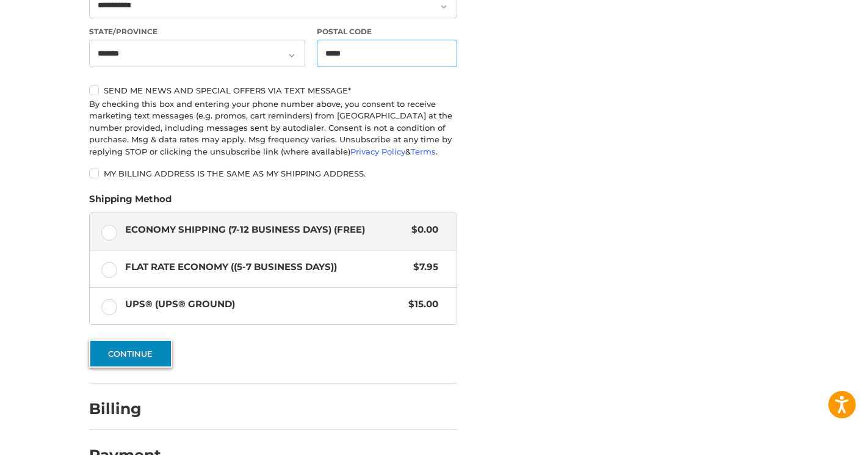 The image size is (868, 455). Describe the element at coordinates (423, 152) in the screenshot. I see `a: Terms` at that location.